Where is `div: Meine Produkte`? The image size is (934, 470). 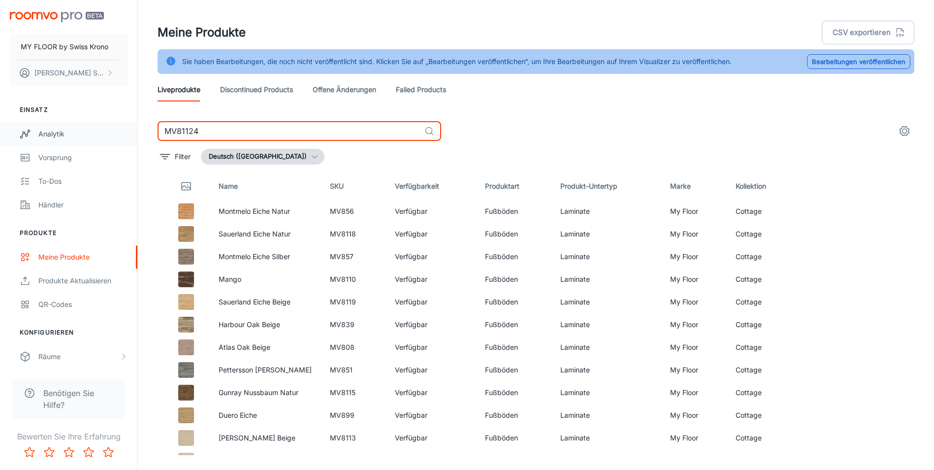
div: Meine Produkte is located at coordinates (83, 257).